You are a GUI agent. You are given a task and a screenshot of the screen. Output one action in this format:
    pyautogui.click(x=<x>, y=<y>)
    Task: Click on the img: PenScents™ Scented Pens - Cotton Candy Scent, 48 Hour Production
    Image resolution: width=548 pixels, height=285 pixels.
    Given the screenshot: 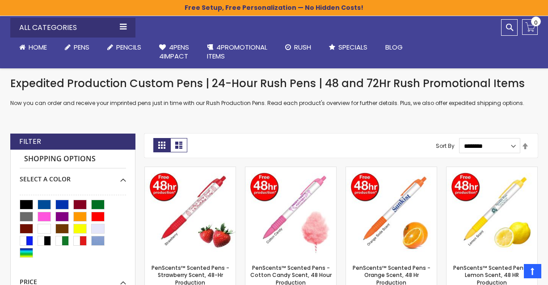 What is the action you would take?
    pyautogui.click(x=290, y=212)
    